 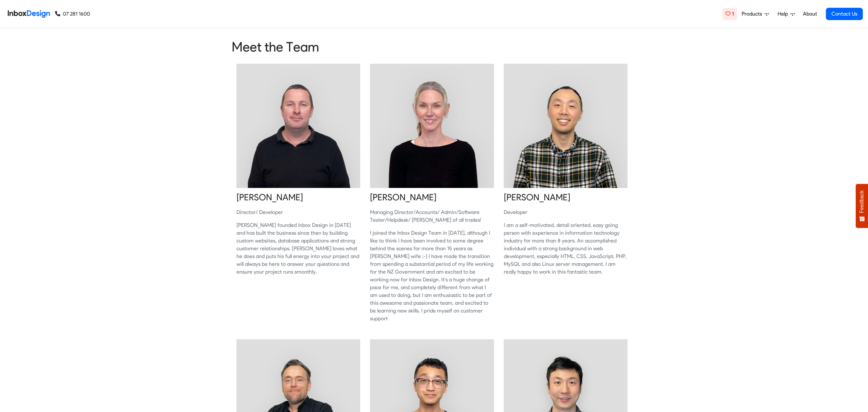 What do you see at coordinates (432, 126) in the screenshot?
I see `img: 2021_09_23_jenny.jpg` at bounding box center [432, 126].